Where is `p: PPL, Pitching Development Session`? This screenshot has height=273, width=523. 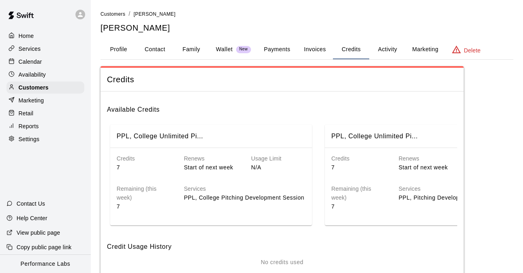
p: PPL, Pitching Development Session is located at coordinates (460, 198).